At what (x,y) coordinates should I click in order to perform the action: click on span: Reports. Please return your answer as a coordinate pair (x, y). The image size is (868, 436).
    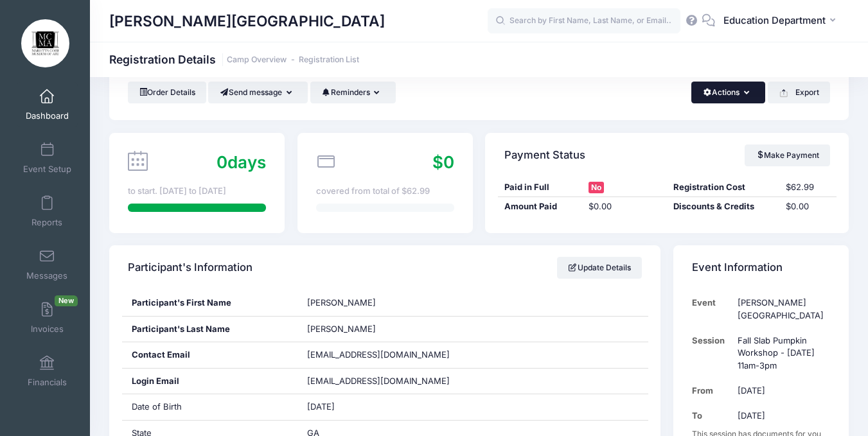
    Looking at the image, I should click on (47, 222).